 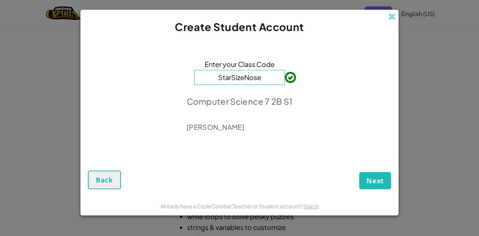 I want to click on button: Next, so click(x=375, y=181).